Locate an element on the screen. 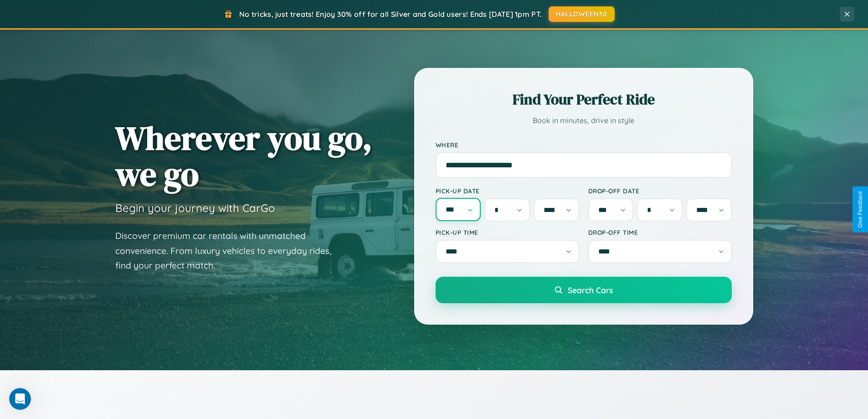 Image resolution: width=868 pixels, height=419 pixels. label: Pick-up Date is located at coordinates (508, 190).